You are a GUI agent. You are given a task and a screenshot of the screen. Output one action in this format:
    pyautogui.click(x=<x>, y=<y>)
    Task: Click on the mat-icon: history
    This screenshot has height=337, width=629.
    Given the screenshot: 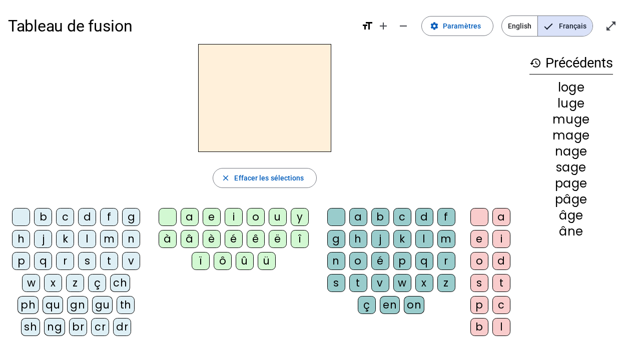 What is the action you would take?
    pyautogui.click(x=536, y=63)
    